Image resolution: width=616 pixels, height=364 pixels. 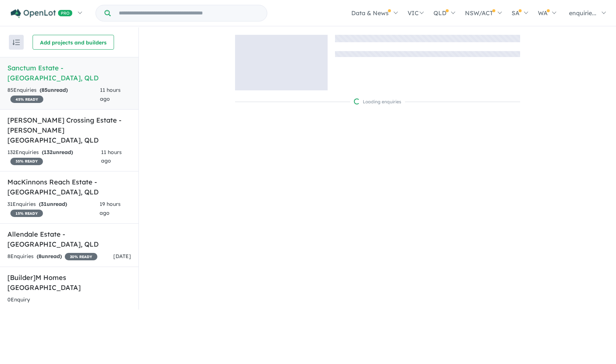 What do you see at coordinates (81, 257) in the screenshot?
I see `span: 20 % READY` at bounding box center [81, 257].